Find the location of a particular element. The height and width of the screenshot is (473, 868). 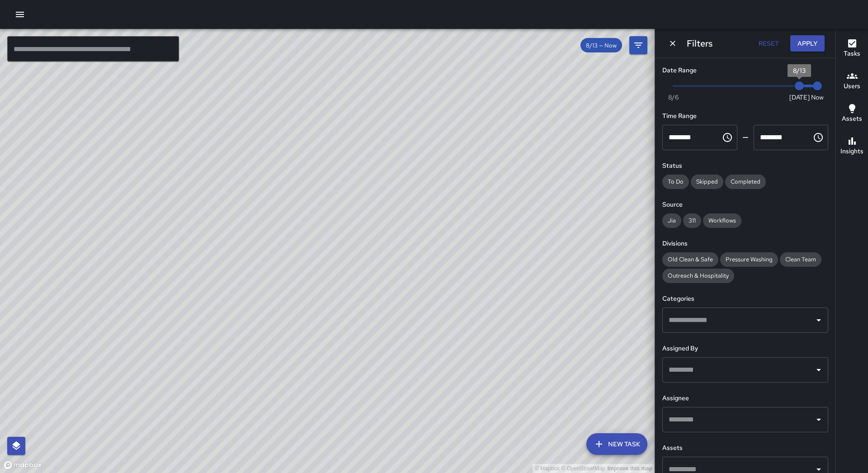

button: Insights is located at coordinates (852, 146).